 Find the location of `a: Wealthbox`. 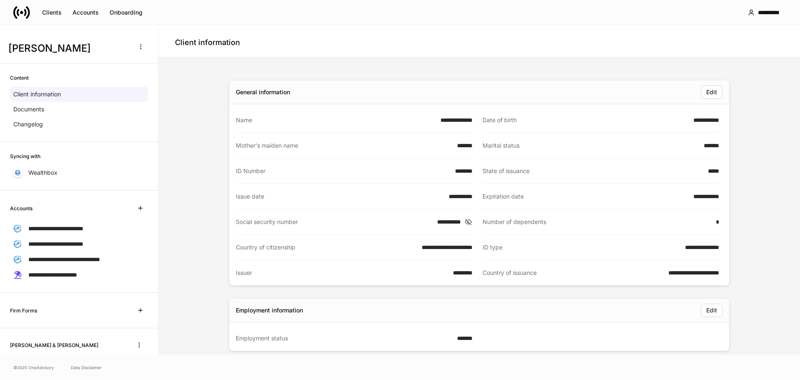

a: Wealthbox is located at coordinates (79, 173).